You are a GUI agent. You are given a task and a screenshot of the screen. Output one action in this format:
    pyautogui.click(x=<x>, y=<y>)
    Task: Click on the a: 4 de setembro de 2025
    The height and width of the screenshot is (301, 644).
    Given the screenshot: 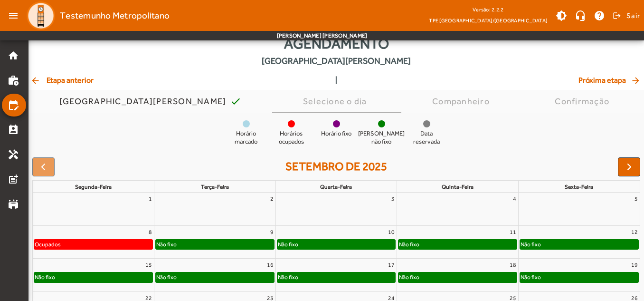 What is the action you would take?
    pyautogui.click(x=515, y=199)
    